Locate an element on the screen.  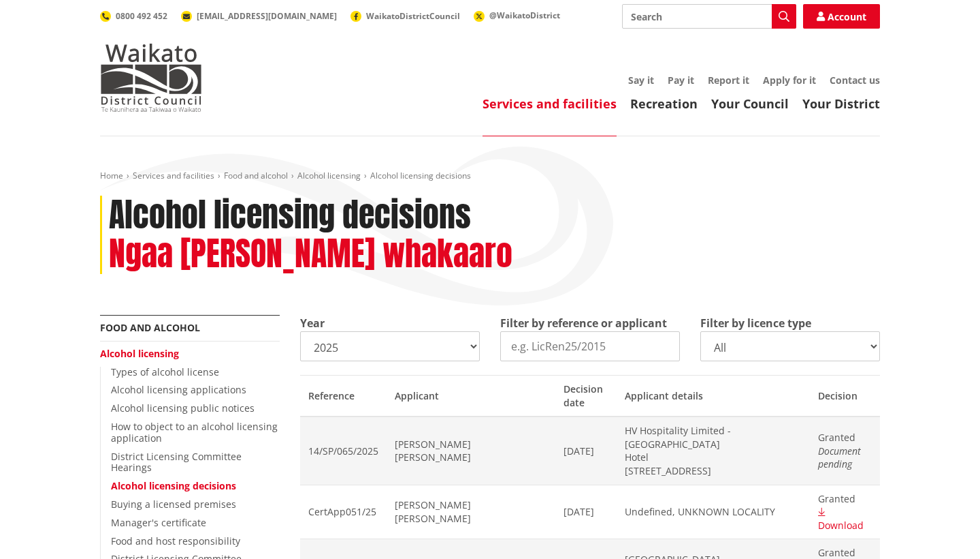
a: @WaikatoDistrict is located at coordinates (517, 15).